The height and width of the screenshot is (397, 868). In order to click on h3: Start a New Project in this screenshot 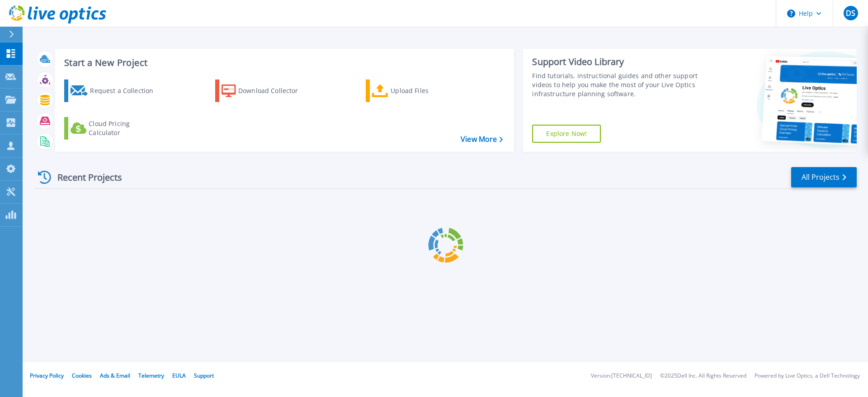, I will do `click(284, 63)`.